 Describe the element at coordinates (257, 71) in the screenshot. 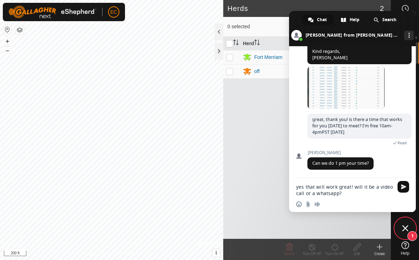

I see `div: off` at that location.